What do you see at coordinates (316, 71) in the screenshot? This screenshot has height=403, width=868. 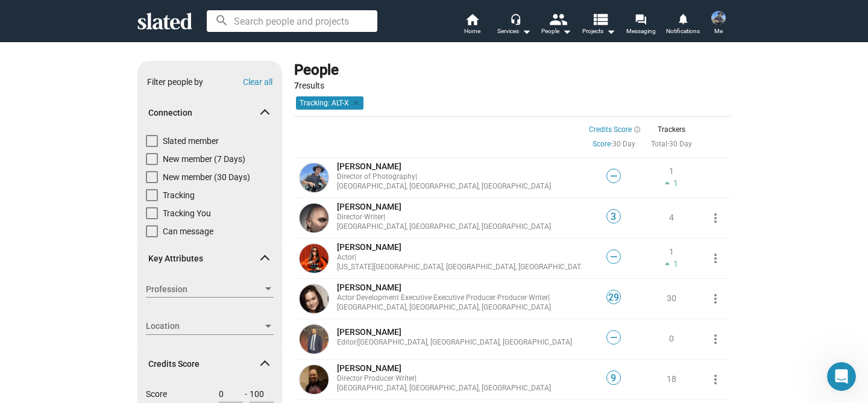 I see `div: People` at bounding box center [316, 71].